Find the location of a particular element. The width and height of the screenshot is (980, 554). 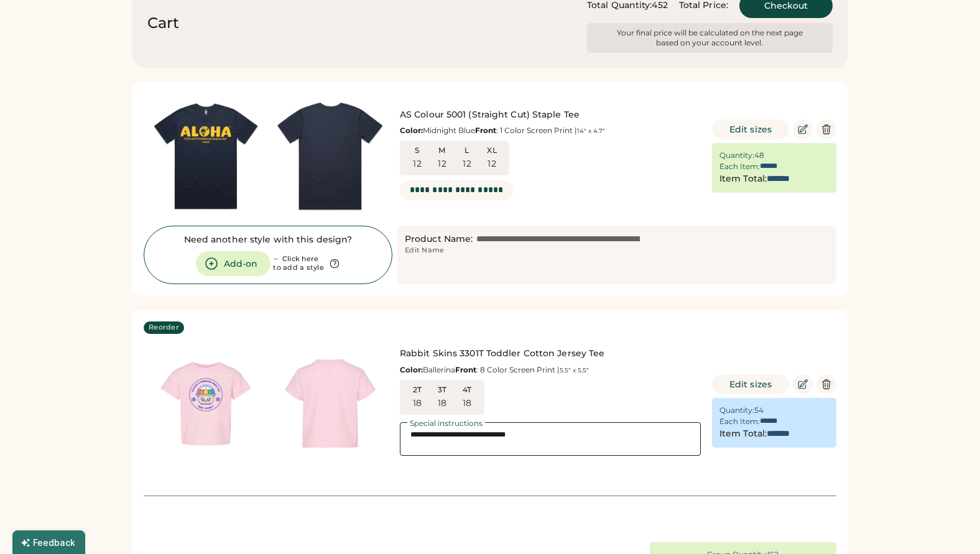

div: Ballerina : 8 Color Screen Print | is located at coordinates (550, 370).